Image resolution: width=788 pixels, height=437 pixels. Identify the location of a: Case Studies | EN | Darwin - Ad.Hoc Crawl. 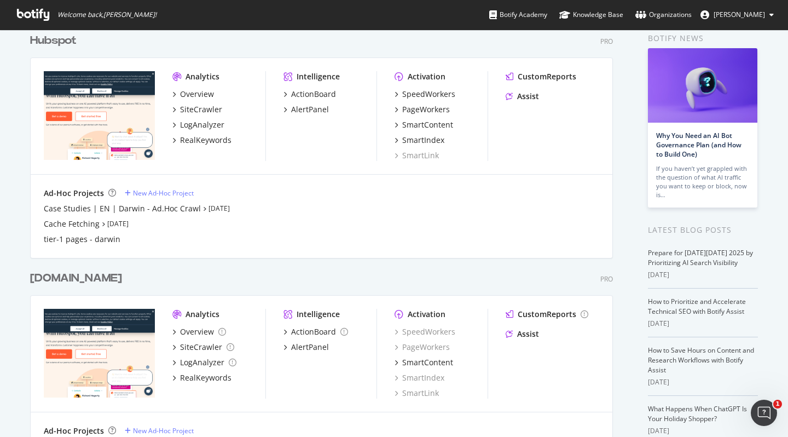
(122, 209).